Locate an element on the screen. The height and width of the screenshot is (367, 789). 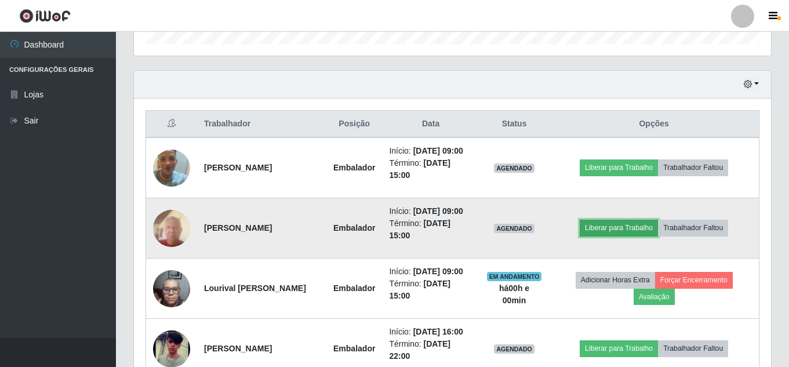
button: Adicionar Horas Extra is located at coordinates (615, 280).